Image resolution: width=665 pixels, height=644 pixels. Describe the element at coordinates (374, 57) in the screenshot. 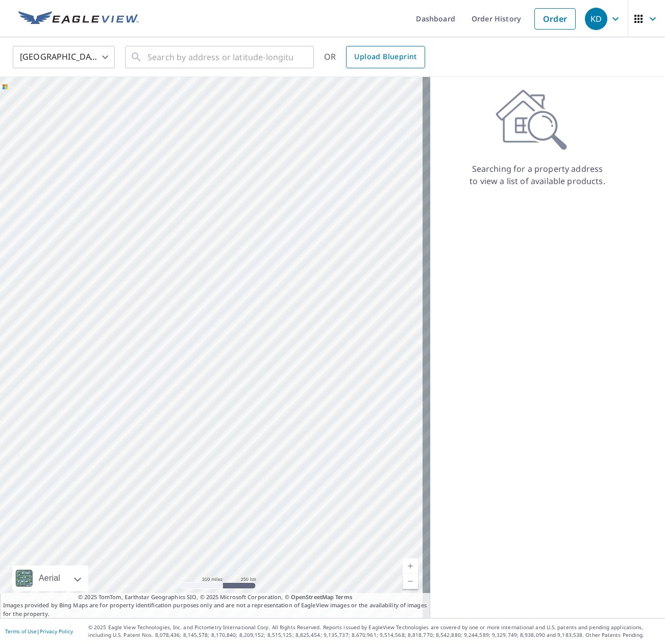

I see `div: OR` at that location.